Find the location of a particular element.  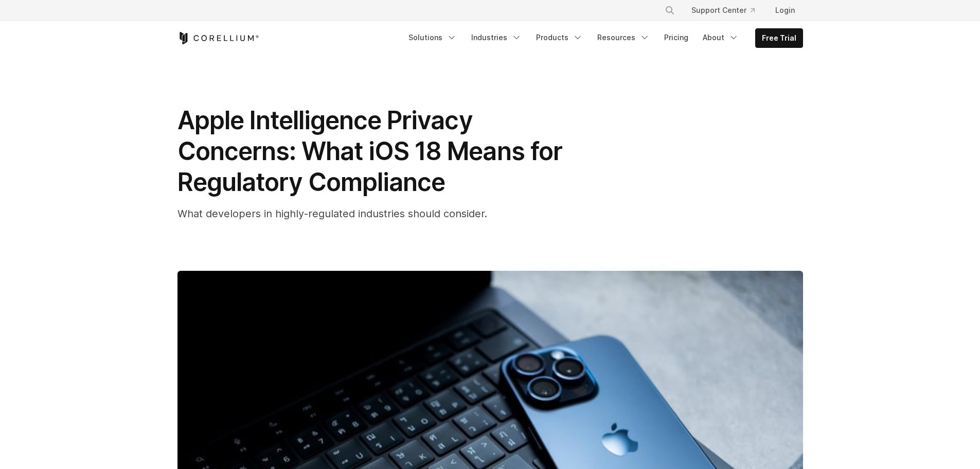

a: Login is located at coordinates (786, 10).